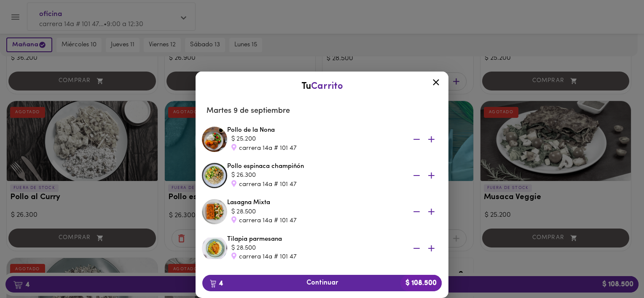 The image size is (644, 298). I want to click on div: Pollo espinaca champiñón, so click(335, 175).